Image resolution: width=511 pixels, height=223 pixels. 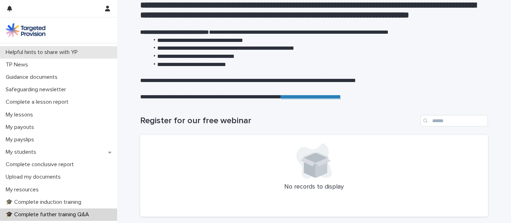 What do you see at coordinates (454, 121) in the screenshot?
I see `input: Search` at bounding box center [454, 121].